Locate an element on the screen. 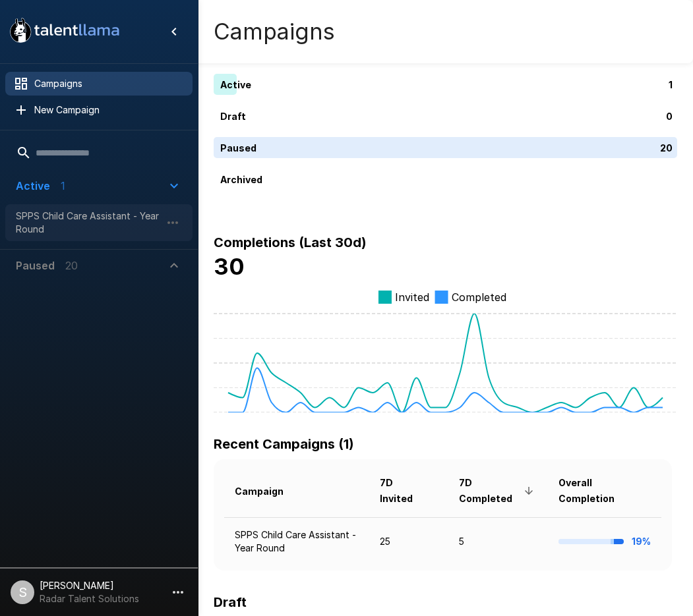 The width and height of the screenshot is (693, 616). td: 25 is located at coordinates (409, 541).